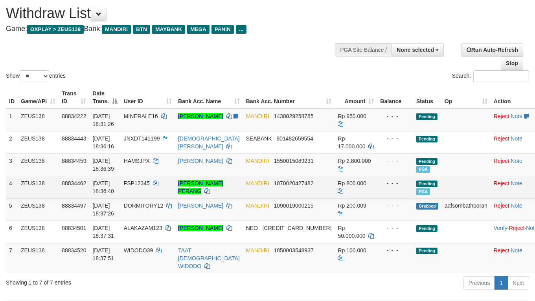  I want to click on button: None selected, so click(417, 50).